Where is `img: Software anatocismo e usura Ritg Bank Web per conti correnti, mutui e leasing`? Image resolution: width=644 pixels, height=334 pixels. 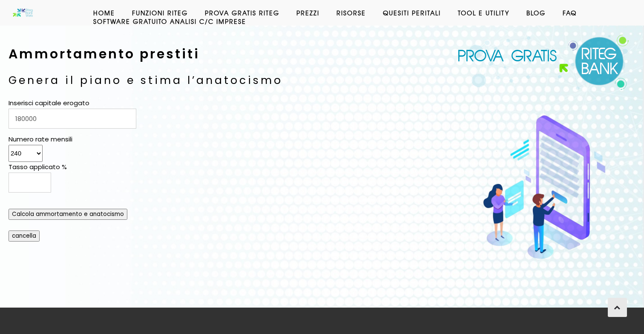
img: Software anatocismo e usura Ritg Bank Web per conti correnti, mutui e leasing is located at coordinates (544, 62).